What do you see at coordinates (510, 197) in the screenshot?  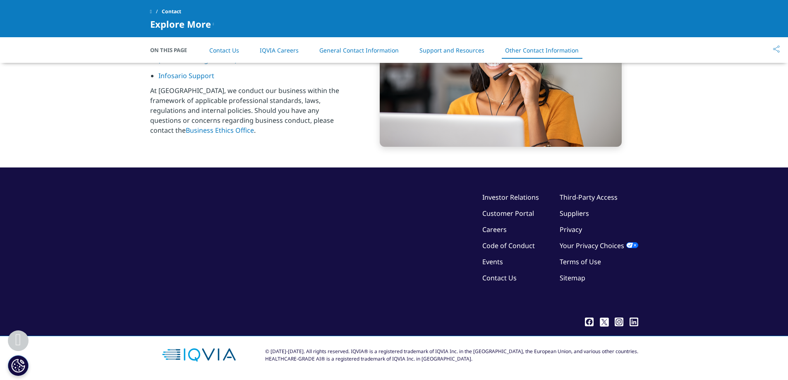 I see `a: Investor Relations` at bounding box center [510, 197].